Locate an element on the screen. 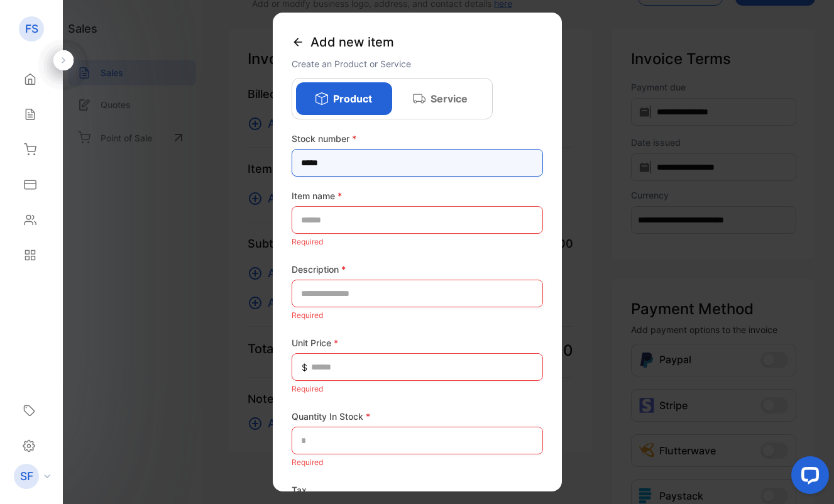  label: Stock number is located at coordinates (418, 139).